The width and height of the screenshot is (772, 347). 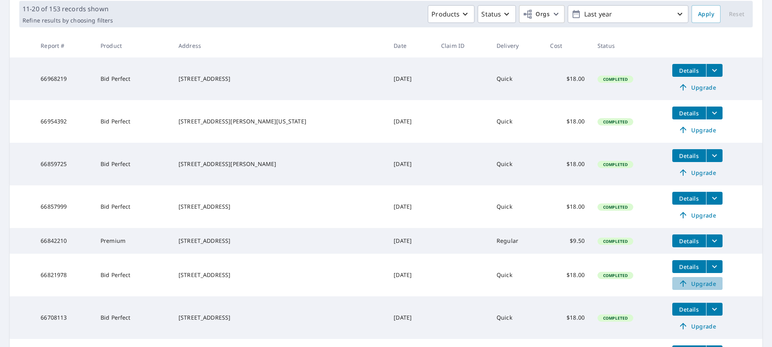 What do you see at coordinates (64, 164) in the screenshot?
I see `td: 66859725` at bounding box center [64, 164].